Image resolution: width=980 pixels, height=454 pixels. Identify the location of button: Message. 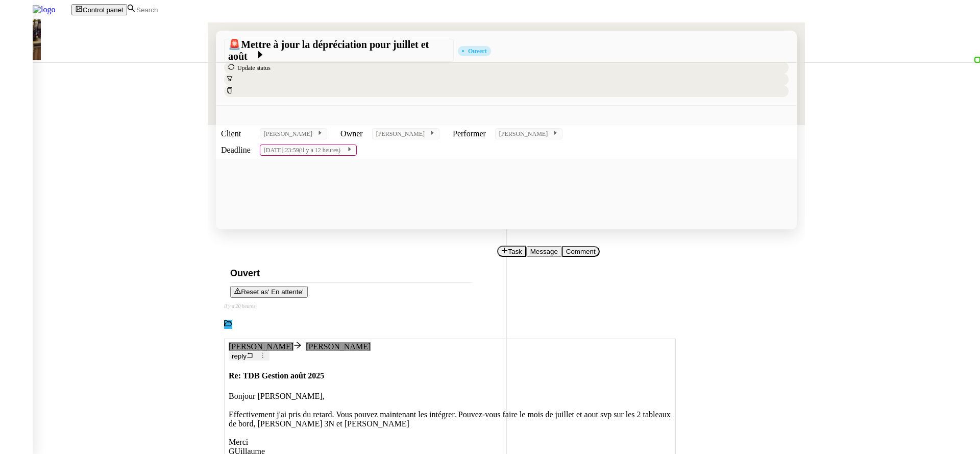
(544, 251).